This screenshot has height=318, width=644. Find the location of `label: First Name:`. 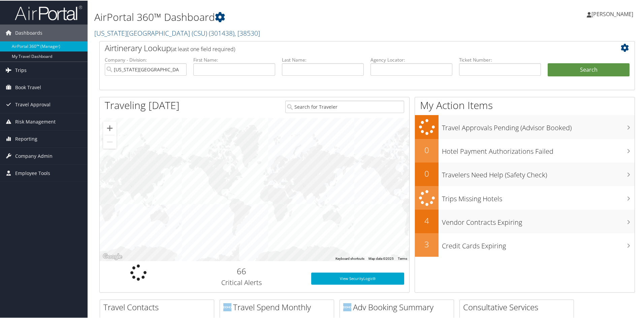

label: First Name: is located at coordinates (234, 59).